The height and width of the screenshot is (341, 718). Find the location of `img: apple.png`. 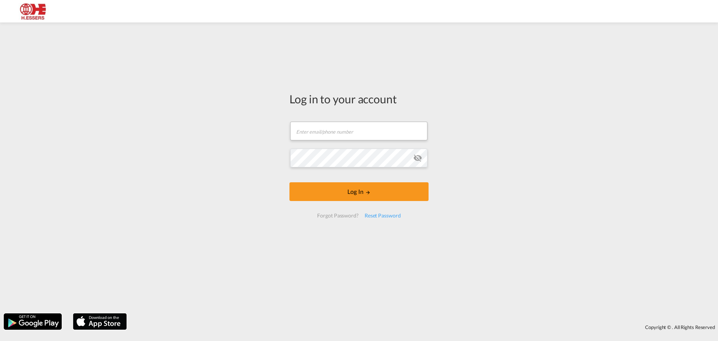

img: apple.png is located at coordinates (100, 321).